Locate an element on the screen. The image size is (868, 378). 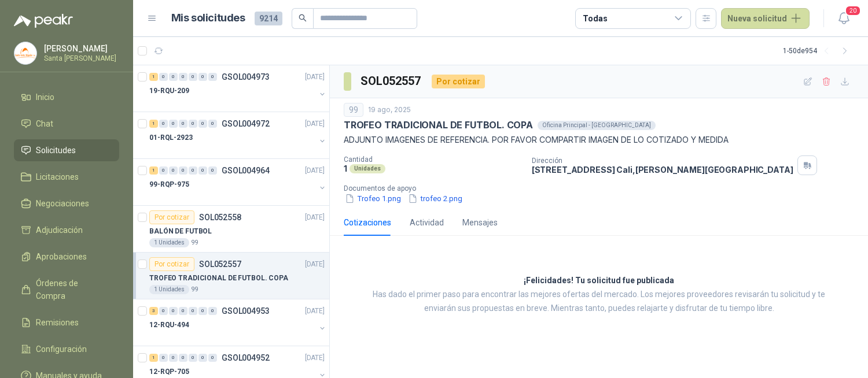
span: Adjudicación is located at coordinates (59, 230).